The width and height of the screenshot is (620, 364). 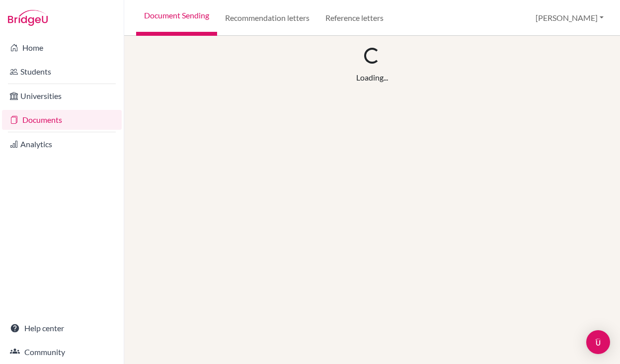 What do you see at coordinates (62, 48) in the screenshot?
I see `a: Home` at bounding box center [62, 48].